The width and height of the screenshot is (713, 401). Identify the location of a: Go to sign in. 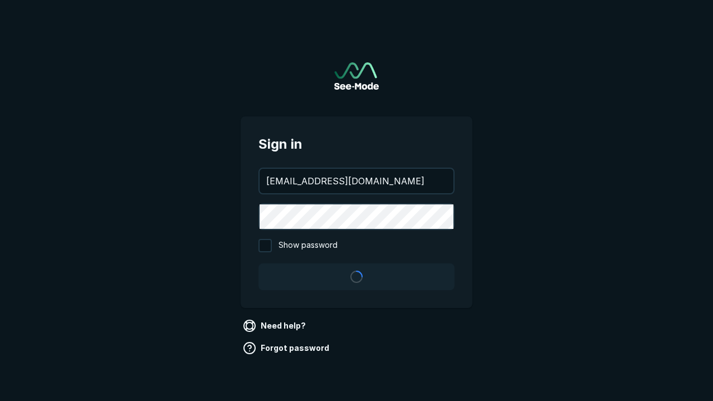
(357, 76).